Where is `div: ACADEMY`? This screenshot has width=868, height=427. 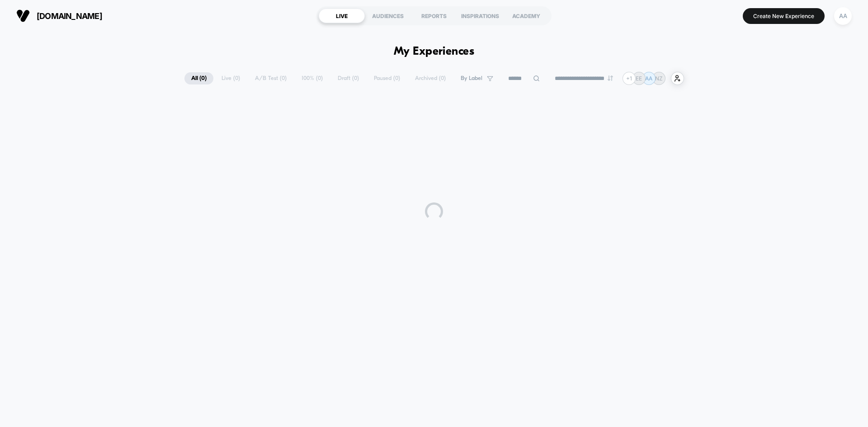
div: ACADEMY is located at coordinates (526, 16).